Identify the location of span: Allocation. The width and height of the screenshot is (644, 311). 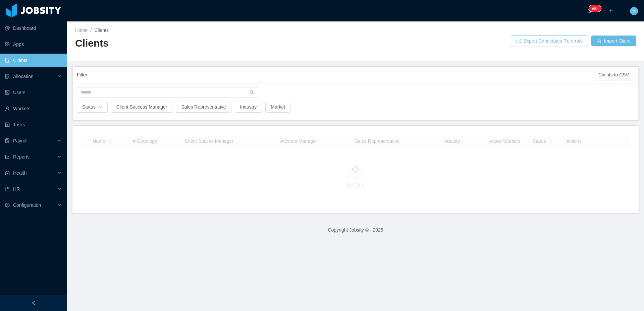
(23, 77).